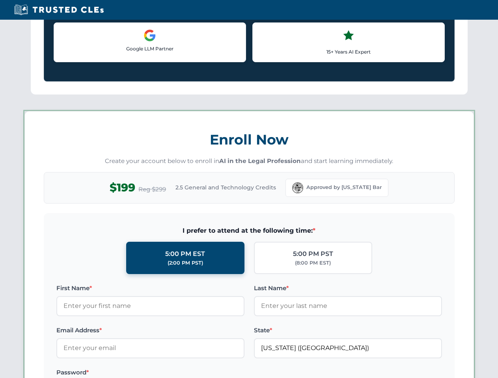  I want to click on span: 2.5 General and Technology Credits, so click(226, 188).